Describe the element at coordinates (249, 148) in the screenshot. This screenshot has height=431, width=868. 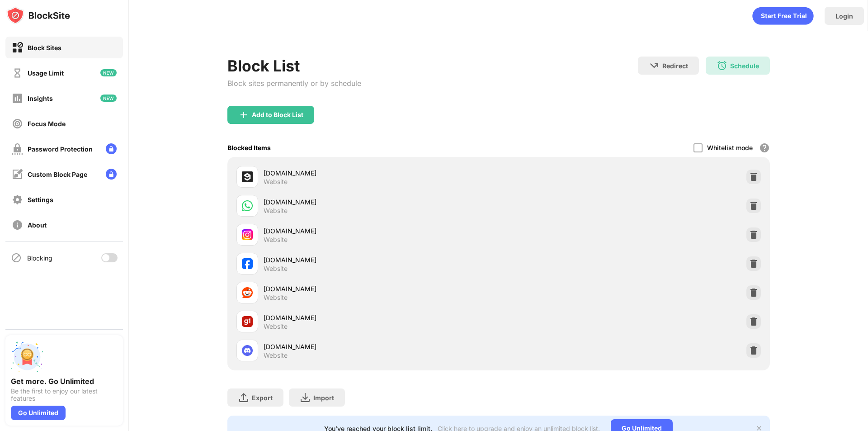
I see `div: Blocked Items` at that location.